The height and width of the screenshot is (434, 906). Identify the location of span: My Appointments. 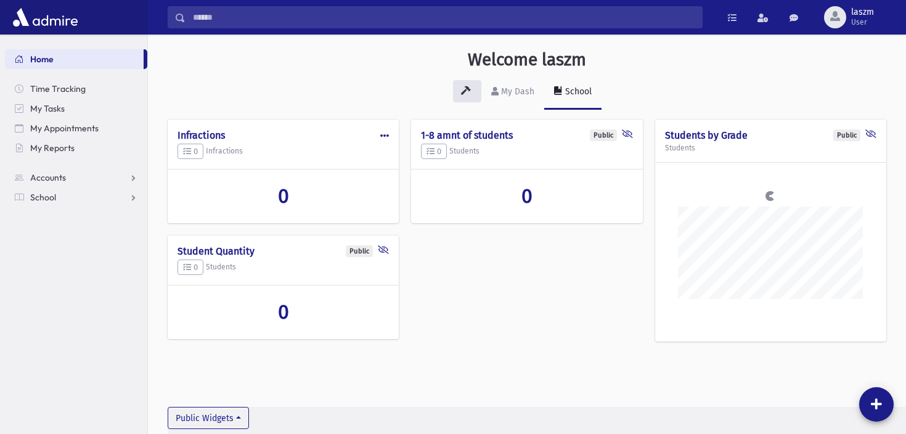
(64, 128).